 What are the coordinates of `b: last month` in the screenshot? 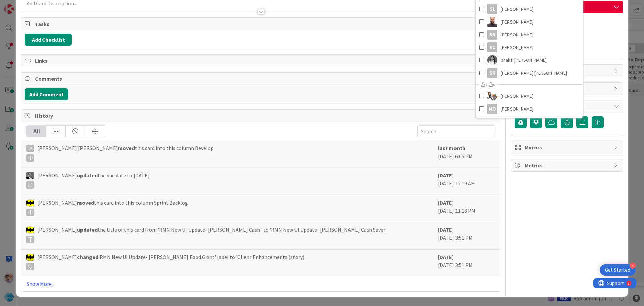 It's located at (452, 148).